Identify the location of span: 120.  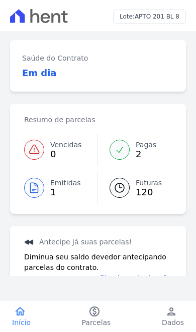
(148, 193).